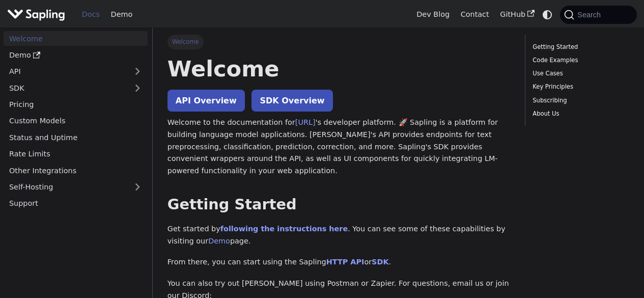  Describe the element at coordinates (75, 170) in the screenshot. I see `a: Other Integrations` at that location.